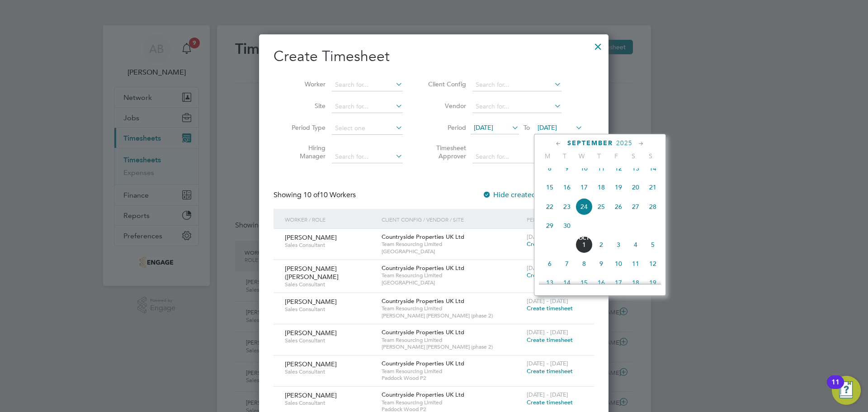 The image size is (868, 412). Describe the element at coordinates (636, 188) in the screenshot. I see `span: 20` at that location.